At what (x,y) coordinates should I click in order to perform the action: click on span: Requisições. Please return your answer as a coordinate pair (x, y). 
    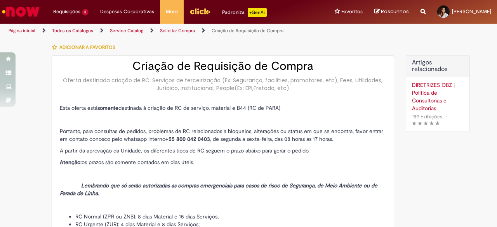
    Looking at the image, I should click on (67, 12).